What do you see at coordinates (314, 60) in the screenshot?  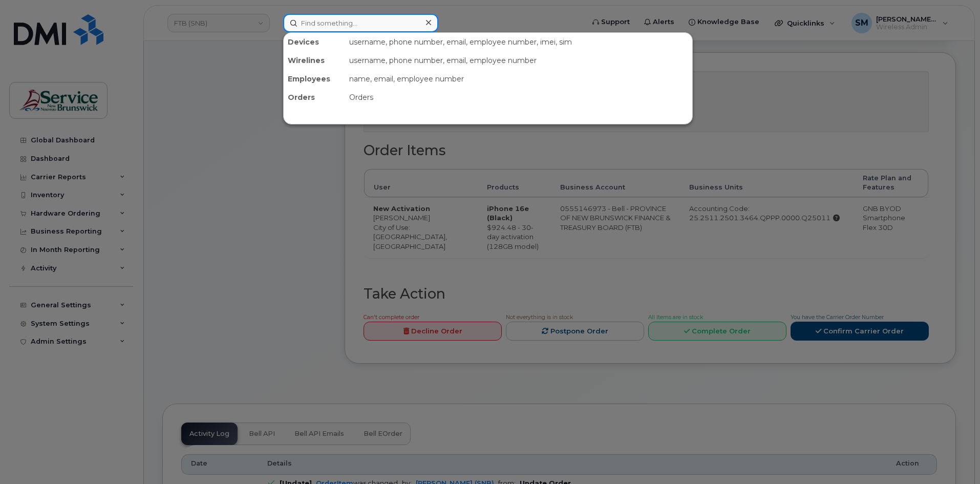 I see `div: Wirelines` at bounding box center [314, 60].